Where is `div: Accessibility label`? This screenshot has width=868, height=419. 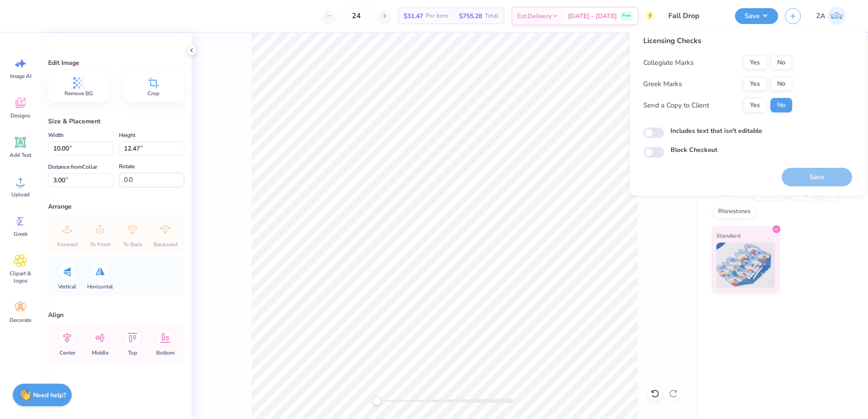 div: Accessibility label is located at coordinates (376, 401).